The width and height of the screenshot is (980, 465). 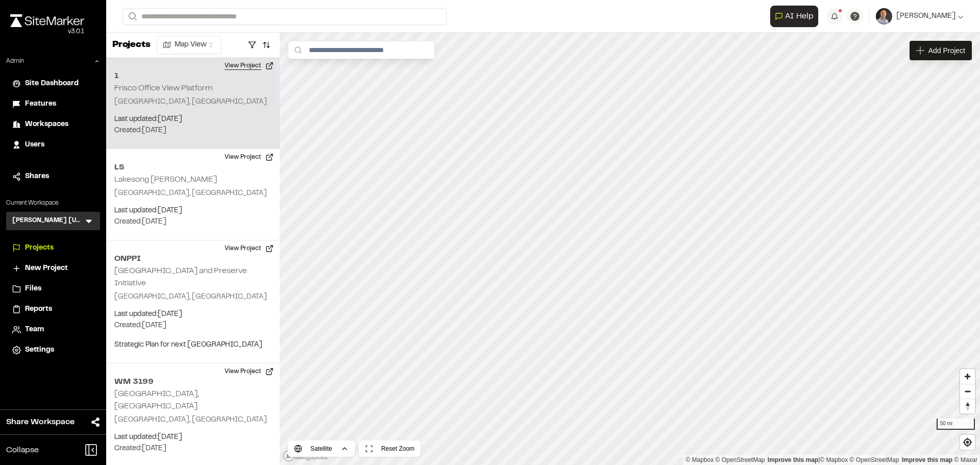 I want to click on button: Zoom in, so click(x=967, y=376).